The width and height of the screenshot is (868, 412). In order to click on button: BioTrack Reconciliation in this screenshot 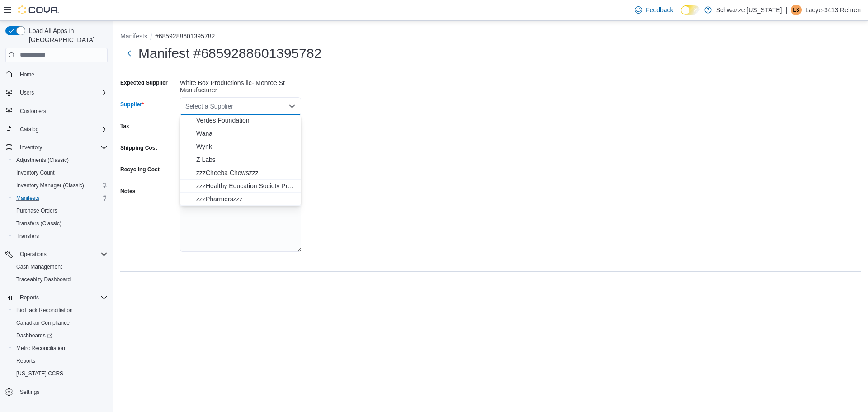, I will do `click(60, 310)`.